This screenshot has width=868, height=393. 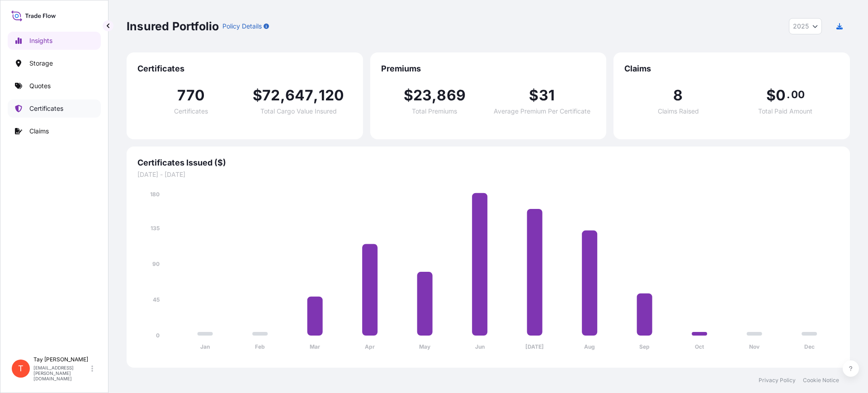 I want to click on tspan: Jan, so click(x=205, y=346).